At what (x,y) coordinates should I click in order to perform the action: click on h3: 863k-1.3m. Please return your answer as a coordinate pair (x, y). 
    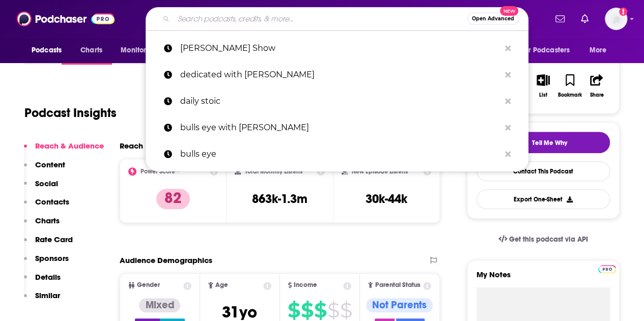
    Looking at the image, I should click on (279, 199).